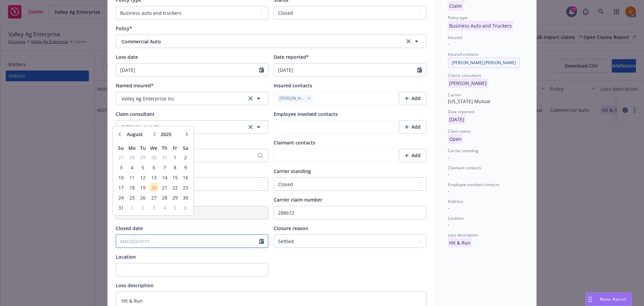 The width and height of the screenshot is (644, 306). Describe the element at coordinates (143, 177) in the screenshot. I see `span: 12` at that location.